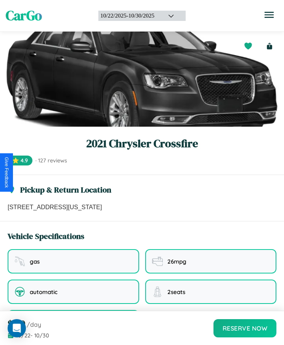 The image size is (284, 345). What do you see at coordinates (157, 292) in the screenshot?
I see `img: seating` at bounding box center [157, 292].